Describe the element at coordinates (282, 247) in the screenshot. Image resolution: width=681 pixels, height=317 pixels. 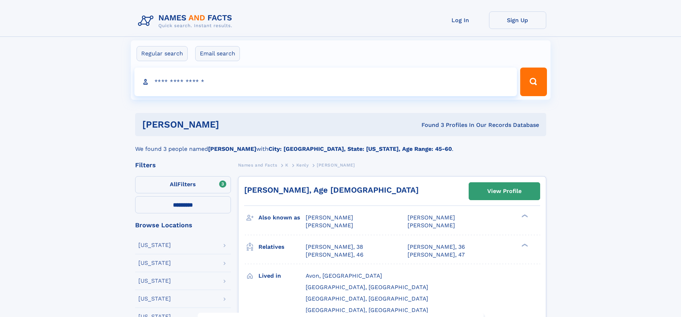
I see `h3: Relatives` at that location.